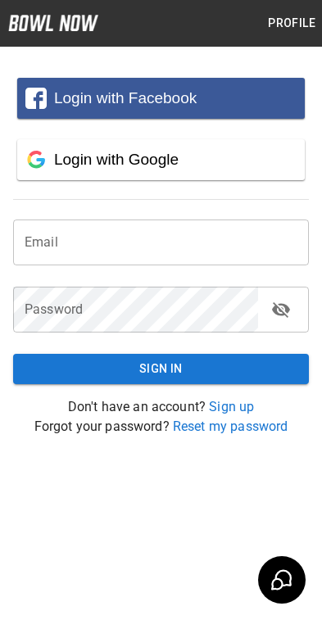 The width and height of the screenshot is (322, 620). I want to click on p: Forgot your password?, so click(161, 427).